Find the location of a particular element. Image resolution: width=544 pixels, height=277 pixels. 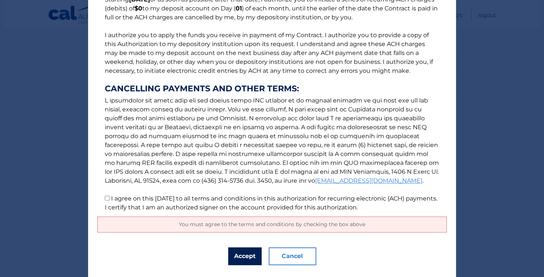

button: Accept is located at coordinates (245, 256).